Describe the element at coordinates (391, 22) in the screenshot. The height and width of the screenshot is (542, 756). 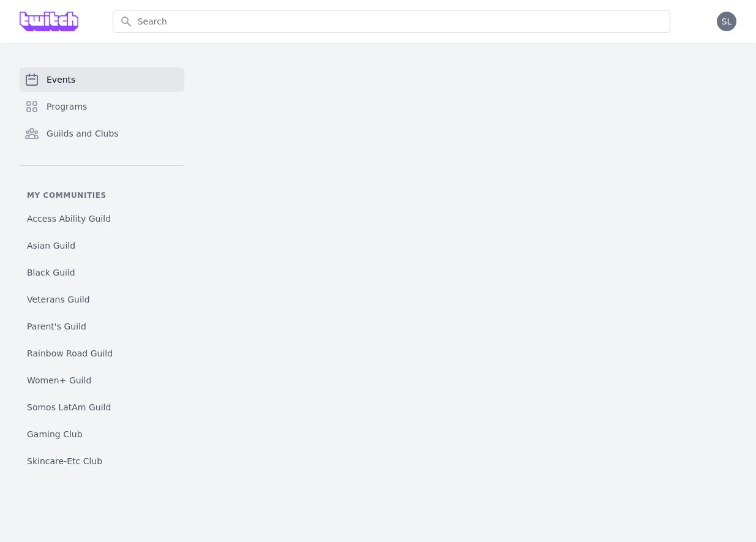
I see `input: Search` at that location.